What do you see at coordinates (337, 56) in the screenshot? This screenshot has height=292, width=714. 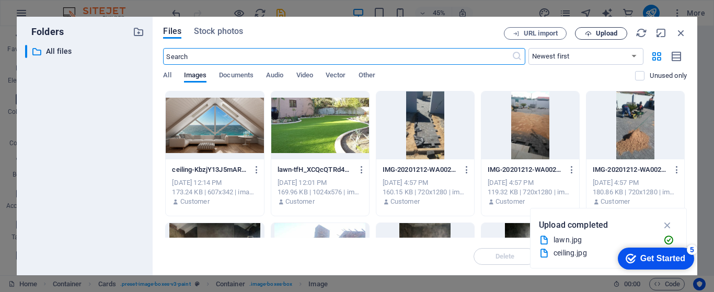 I see `input: Search` at bounding box center [337, 56].